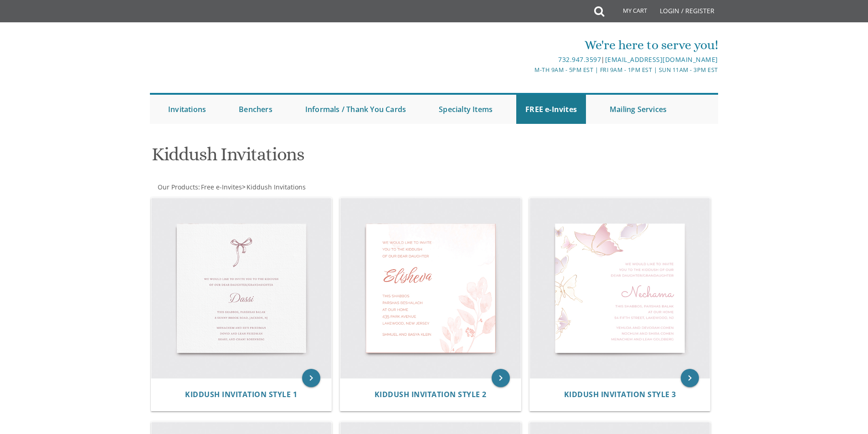 This screenshot has height=434, width=868. I want to click on a: My Cart, so click(628, 12).